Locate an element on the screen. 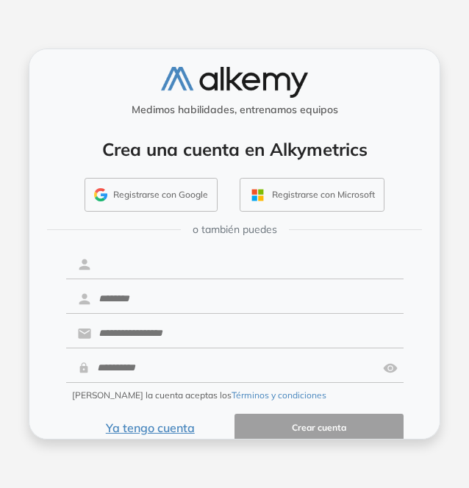 The image size is (469, 488). h5: Medimos habilidades, entrenamos equipos is located at coordinates (235, 110).